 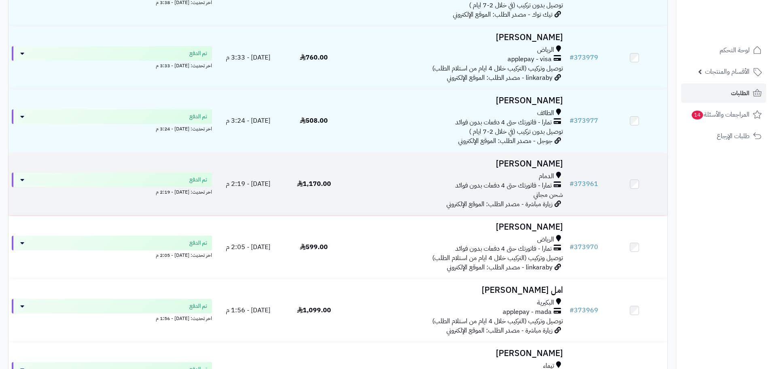 I want to click on span: الأقسام والمنتجات, so click(x=727, y=72).